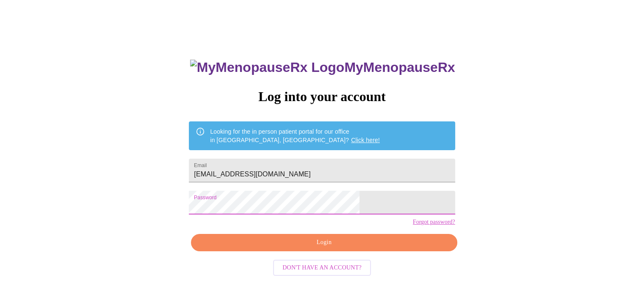  Describe the element at coordinates (365, 140) in the screenshot. I see `a: Click here!` at that location.